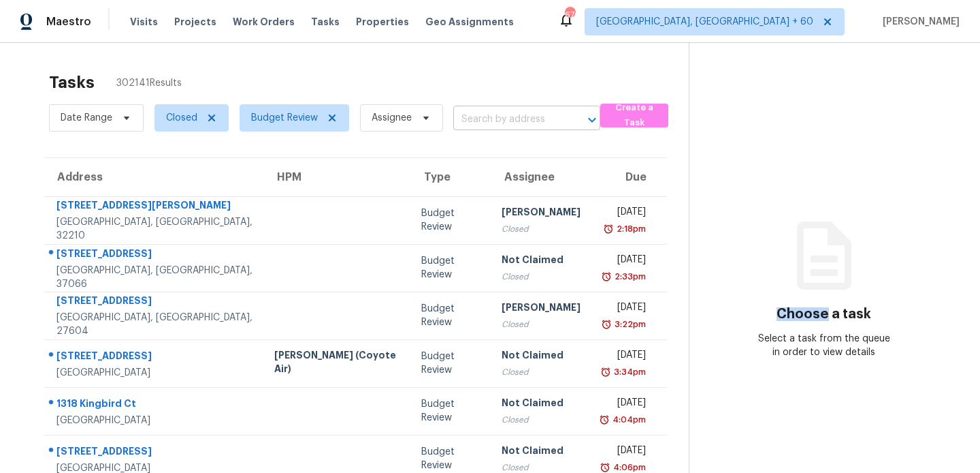  What do you see at coordinates (627, 420) in the screenshot?
I see `div: 4:04pm` at bounding box center [627, 420].